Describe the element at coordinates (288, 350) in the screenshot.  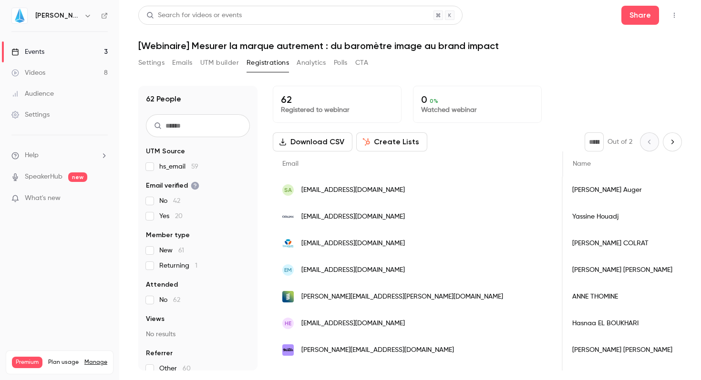
I see `img: mistar.fr` at that location.